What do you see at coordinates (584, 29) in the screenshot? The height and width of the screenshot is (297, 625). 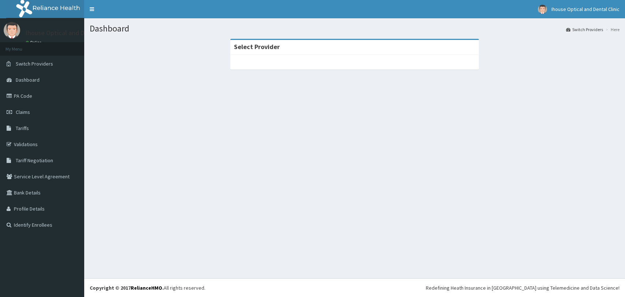 I see `a: Switch Providers` at bounding box center [584, 29].